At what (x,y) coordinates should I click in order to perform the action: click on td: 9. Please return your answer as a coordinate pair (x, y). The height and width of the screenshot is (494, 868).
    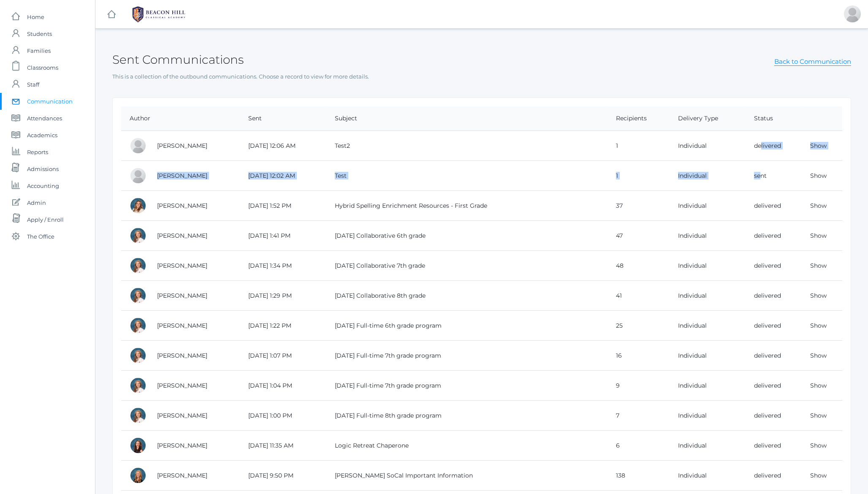
    Looking at the image, I should click on (639, 385).